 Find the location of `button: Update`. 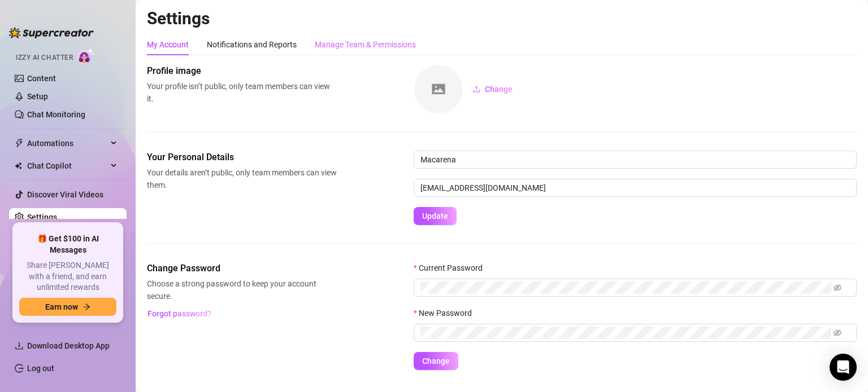

button: Update is located at coordinates (435, 216).